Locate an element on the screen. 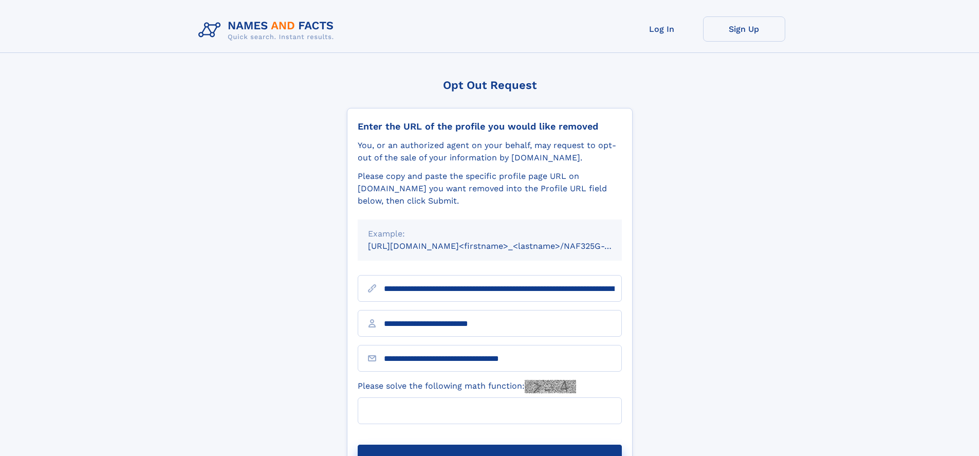 The image size is (979, 456). a: Log In is located at coordinates (662, 29).